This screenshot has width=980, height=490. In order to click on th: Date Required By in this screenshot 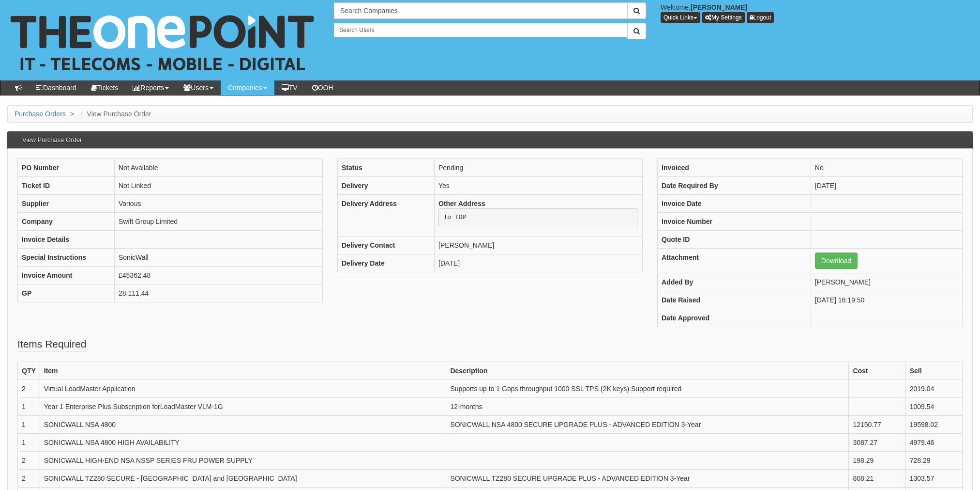, I will do `click(734, 185)`.